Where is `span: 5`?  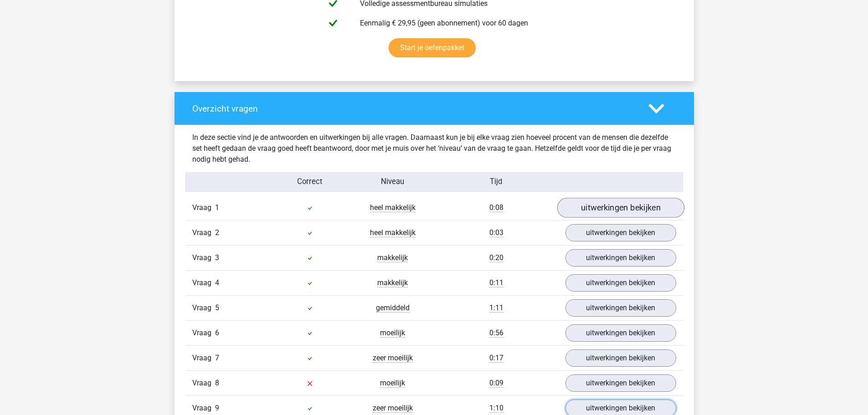
span: 5 is located at coordinates (217, 307).